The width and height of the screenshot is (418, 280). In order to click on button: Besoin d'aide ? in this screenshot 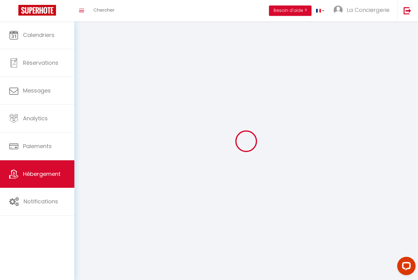, I will do `click(290, 11)`.